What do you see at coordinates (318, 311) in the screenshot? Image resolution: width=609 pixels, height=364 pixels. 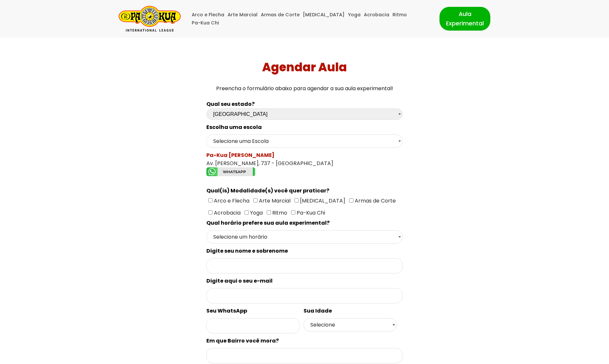 I see `spam: Sua Idade` at bounding box center [318, 311].